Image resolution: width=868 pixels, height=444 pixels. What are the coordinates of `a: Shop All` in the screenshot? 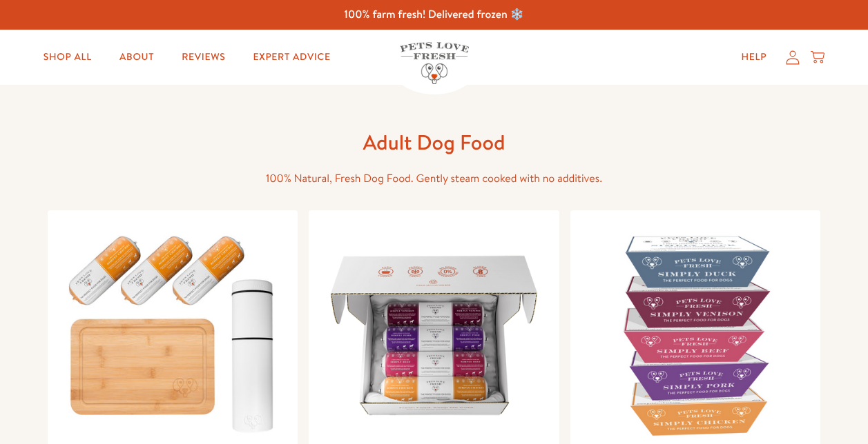 It's located at (68, 57).